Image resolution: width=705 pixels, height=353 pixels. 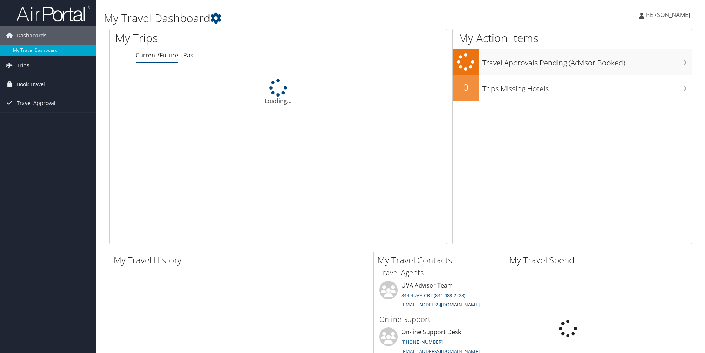 I want to click on span: Dashboards, so click(x=31, y=36).